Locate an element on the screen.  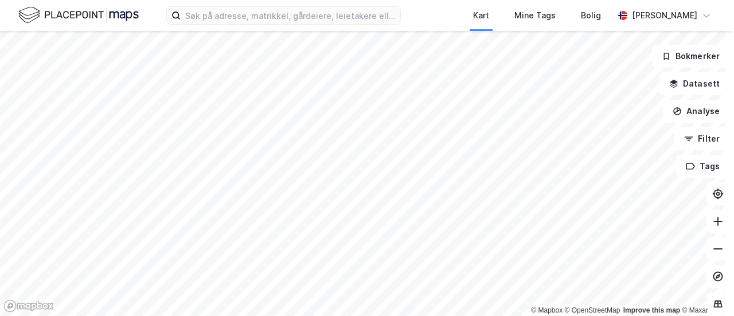
a: Mapbox homepage is located at coordinates (29, 306).